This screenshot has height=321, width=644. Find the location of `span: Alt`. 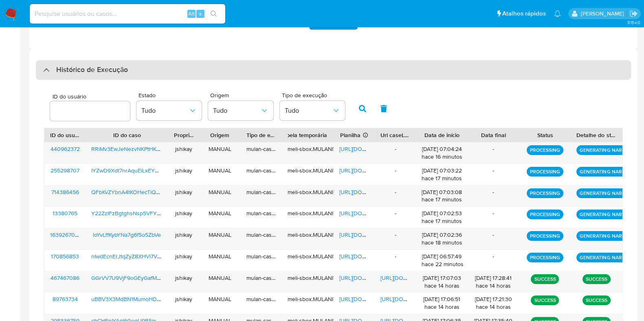

span: Alt is located at coordinates (192, 14).